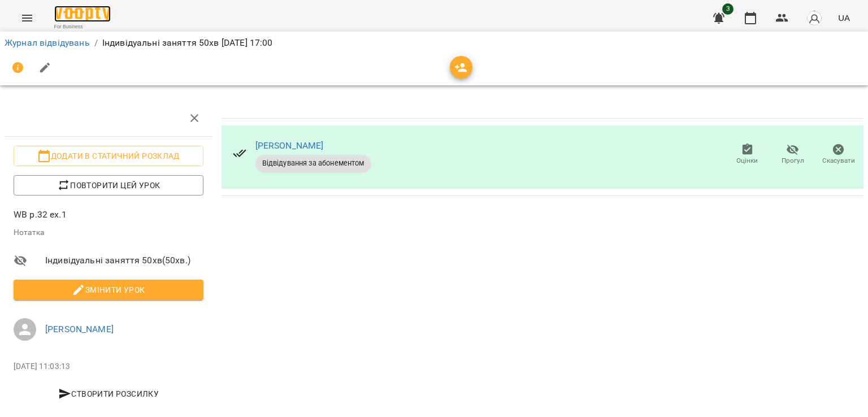 The image size is (868, 417). I want to click on span: 3, so click(728, 9).